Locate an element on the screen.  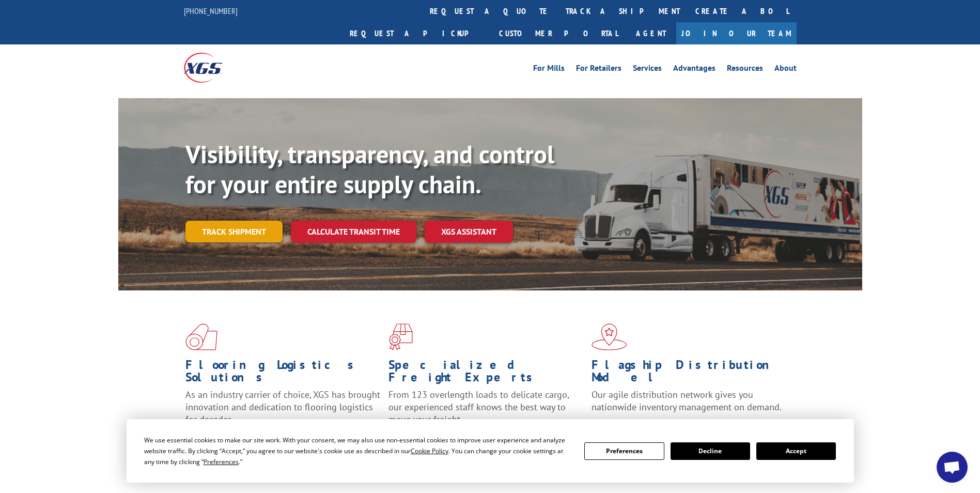
button: Preferences is located at coordinates (624, 451).